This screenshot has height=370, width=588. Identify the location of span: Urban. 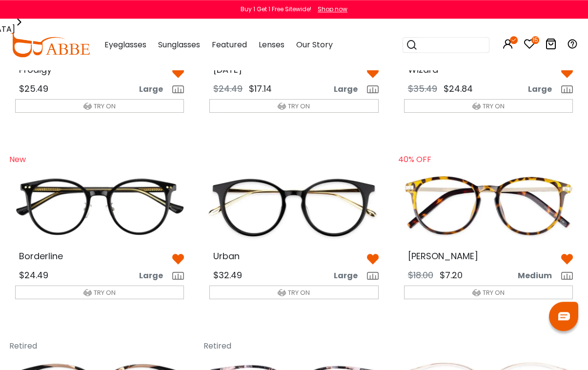
(227, 256).